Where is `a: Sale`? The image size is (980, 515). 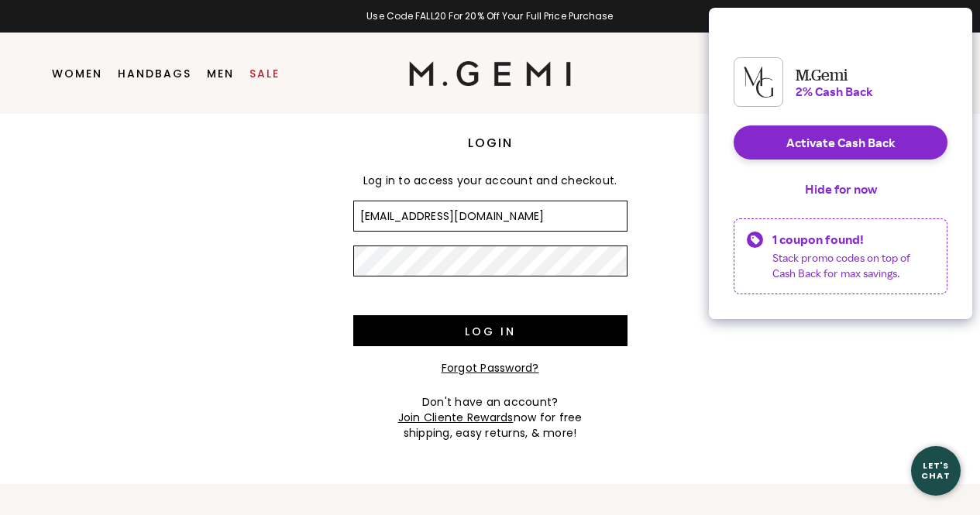
a: Sale is located at coordinates (264, 74).